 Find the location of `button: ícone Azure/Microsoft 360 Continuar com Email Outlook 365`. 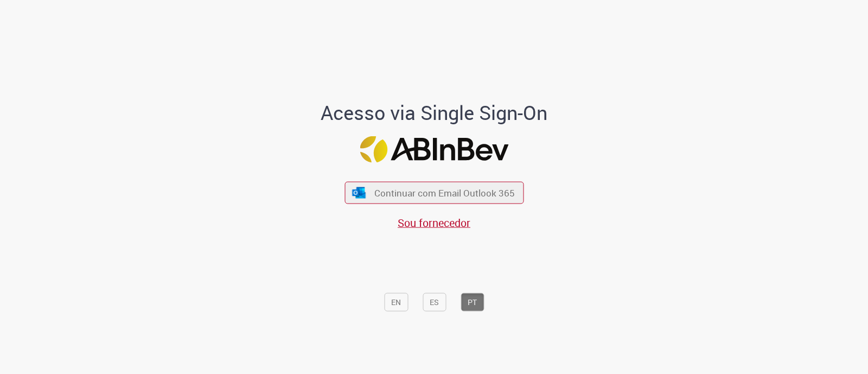

button: ícone Azure/Microsoft 360 Continuar com Email Outlook 365 is located at coordinates (434, 193).